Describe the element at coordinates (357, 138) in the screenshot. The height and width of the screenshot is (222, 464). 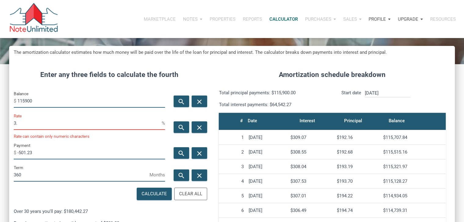
I see `div: $192.16` at that location.